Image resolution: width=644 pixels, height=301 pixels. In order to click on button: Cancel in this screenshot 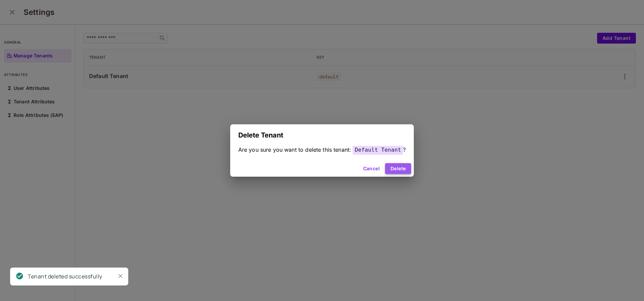, I will do `click(371, 169)`.